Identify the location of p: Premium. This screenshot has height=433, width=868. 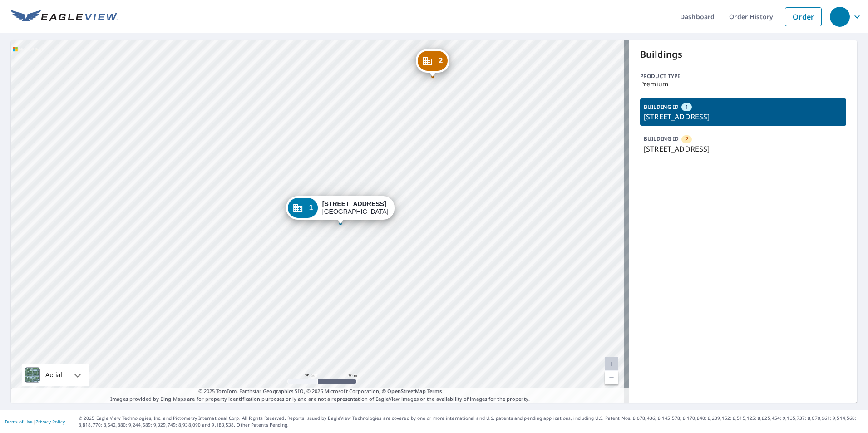
(743, 84).